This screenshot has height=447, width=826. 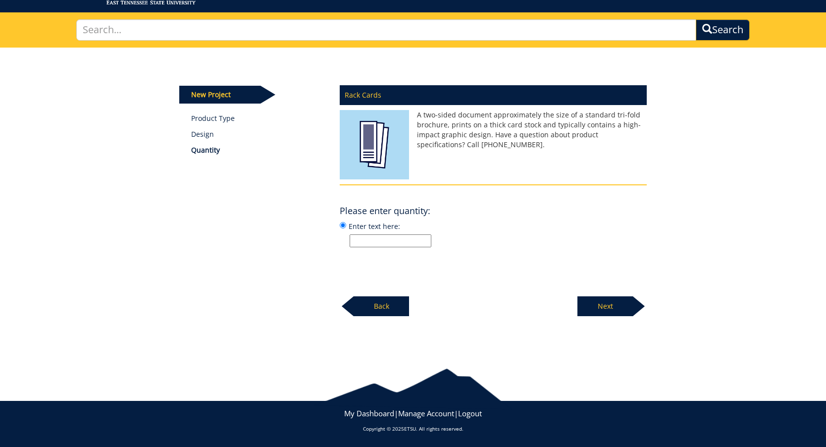 What do you see at coordinates (426, 413) in the screenshot?
I see `a: Manage Account` at bounding box center [426, 413].